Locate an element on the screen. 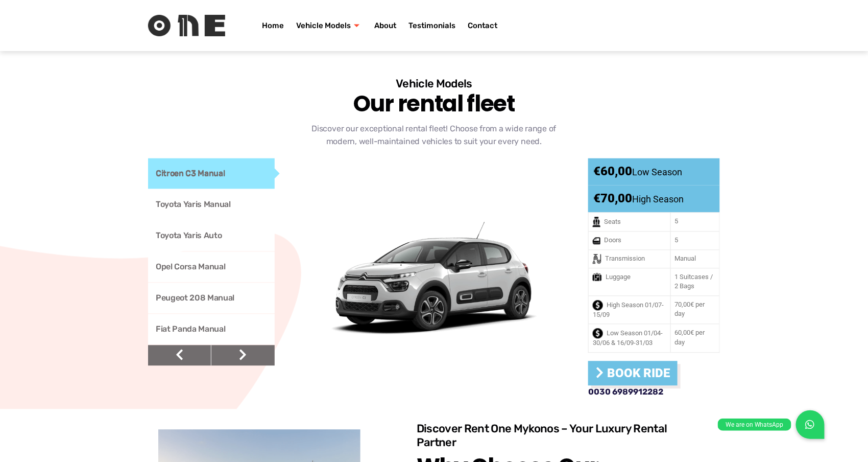 The width and height of the screenshot is (868, 462). a: Vehicle Models is located at coordinates (329, 26).